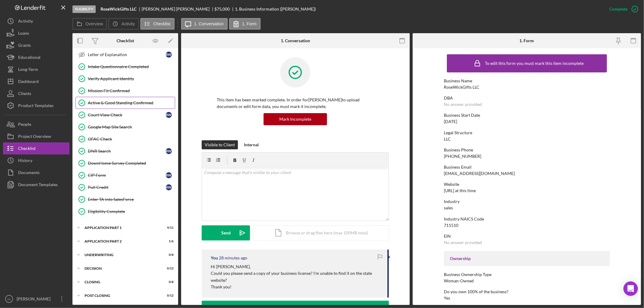 This screenshot has width=644, height=308. What do you see at coordinates (527, 184) in the screenshot?
I see `div: Website` at bounding box center [527, 184].